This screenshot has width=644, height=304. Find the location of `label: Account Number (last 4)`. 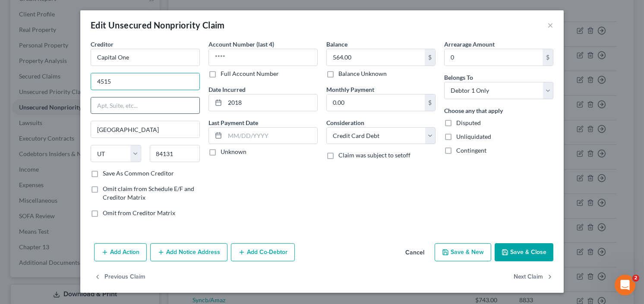

label: Account Number (last 4) is located at coordinates (241, 44).